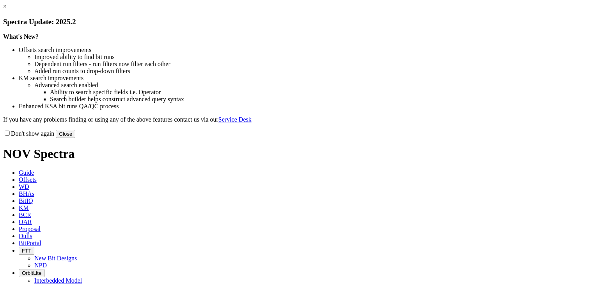 Image resolution: width=599 pixels, height=285 pixels. Describe the element at coordinates (30, 242) in the screenshot. I see `span: BitPortal` at that location.